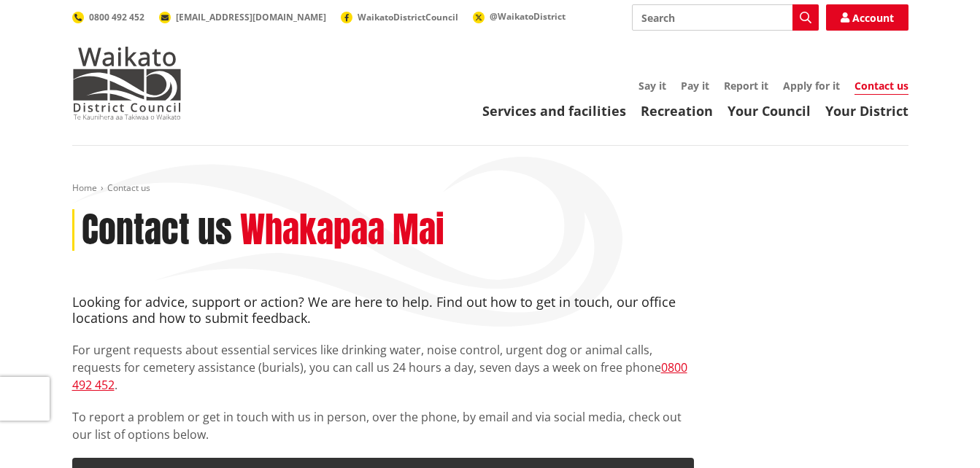 This screenshot has width=980, height=468. Describe the element at coordinates (652, 85) in the screenshot. I see `a: Say it` at that location.